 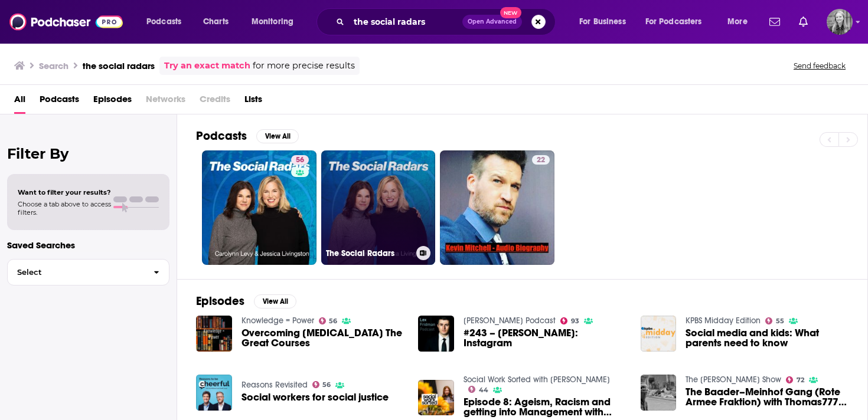 What do you see at coordinates (54, 66) in the screenshot?
I see `h3: Search` at bounding box center [54, 66].